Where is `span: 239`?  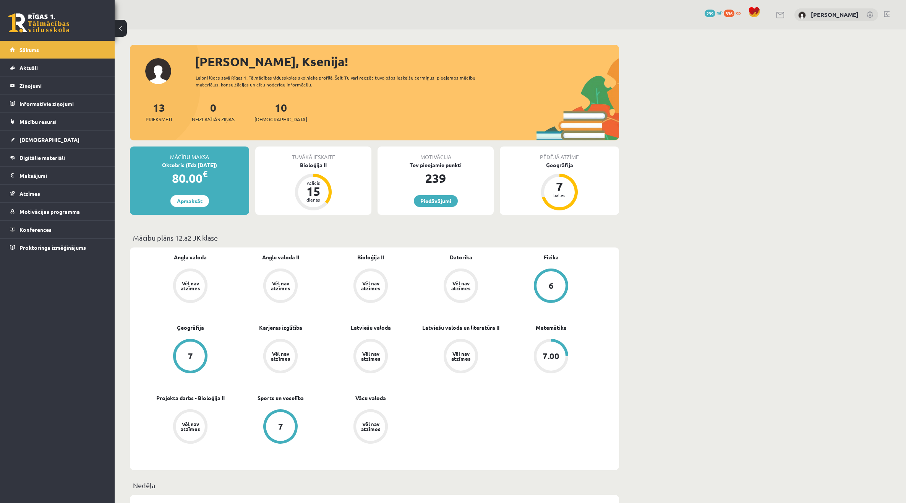 span: 239 is located at coordinates (710, 13).